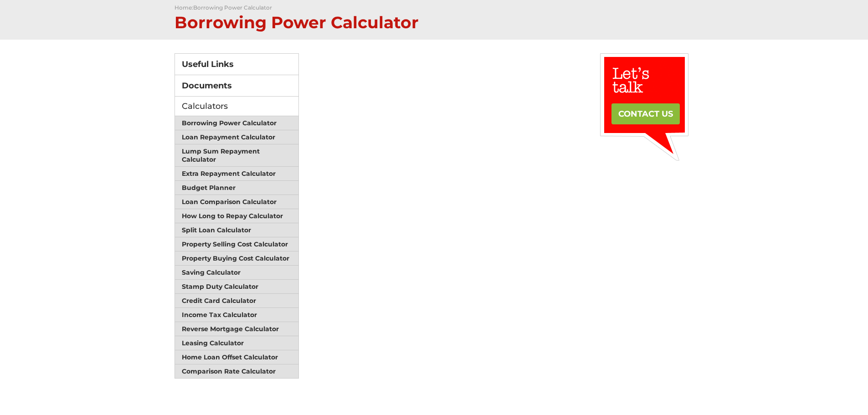 Image resolution: width=868 pixels, height=415 pixels. Describe the element at coordinates (237, 272) in the screenshot. I see `a: Saving Calculator` at that location.